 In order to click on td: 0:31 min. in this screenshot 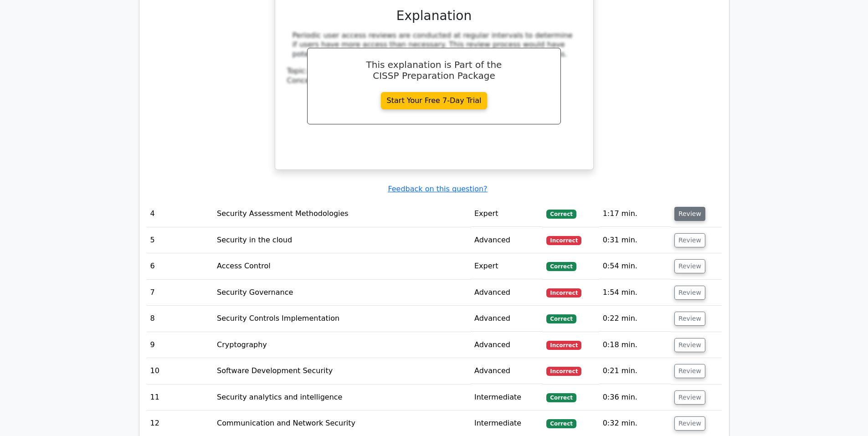, I will do `click(635, 240)`.